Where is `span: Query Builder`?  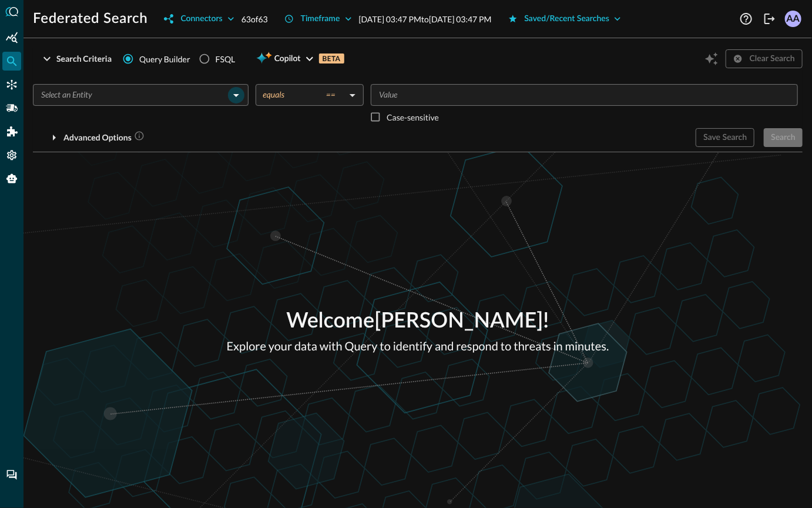
span: Query Builder is located at coordinates (164, 59).